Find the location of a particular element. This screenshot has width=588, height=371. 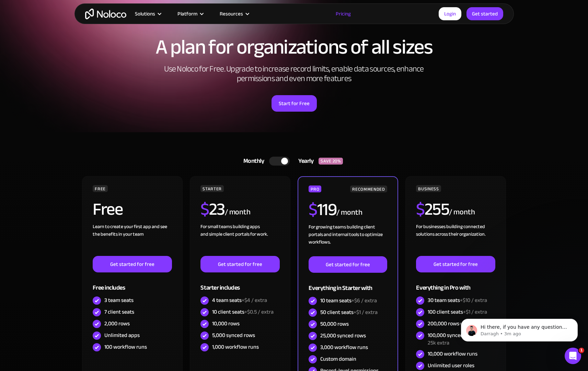

div: 5,000 synced rows is located at coordinates (234, 336).